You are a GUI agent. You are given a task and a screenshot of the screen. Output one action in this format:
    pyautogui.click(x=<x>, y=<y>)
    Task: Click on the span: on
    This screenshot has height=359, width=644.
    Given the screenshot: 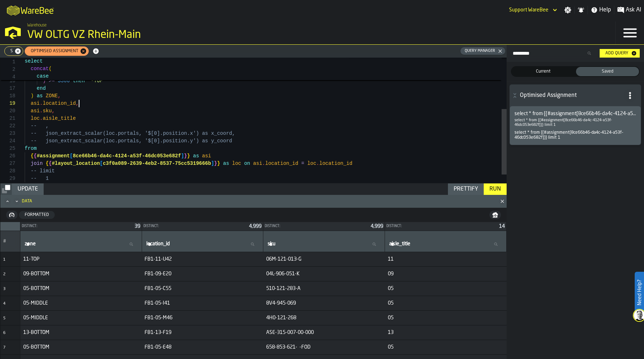 What is the action you would take?
    pyautogui.click(x=247, y=163)
    